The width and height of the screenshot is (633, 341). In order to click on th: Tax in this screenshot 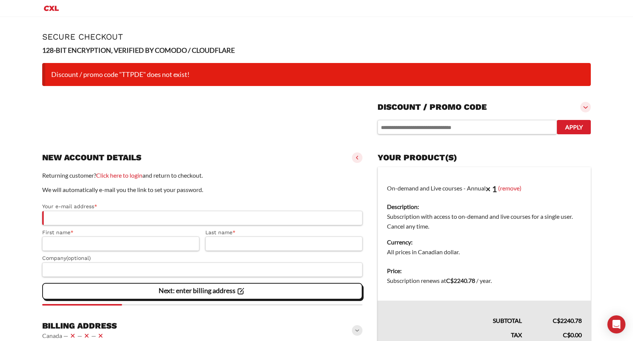, I will do `click(454, 332)`.